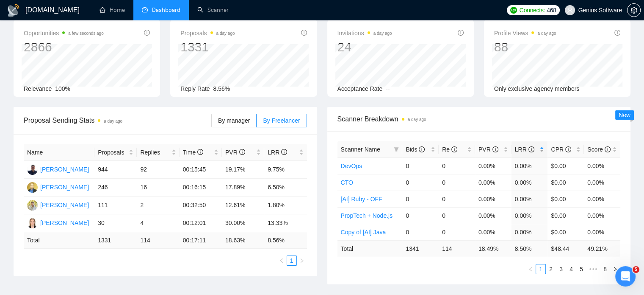  I want to click on td: $ 48.44, so click(566, 248).